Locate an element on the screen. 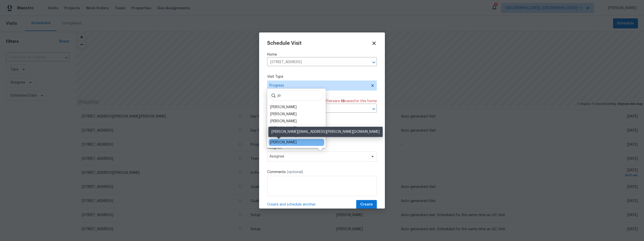 This screenshot has height=241, width=644. label: Visit Type is located at coordinates (322, 77).